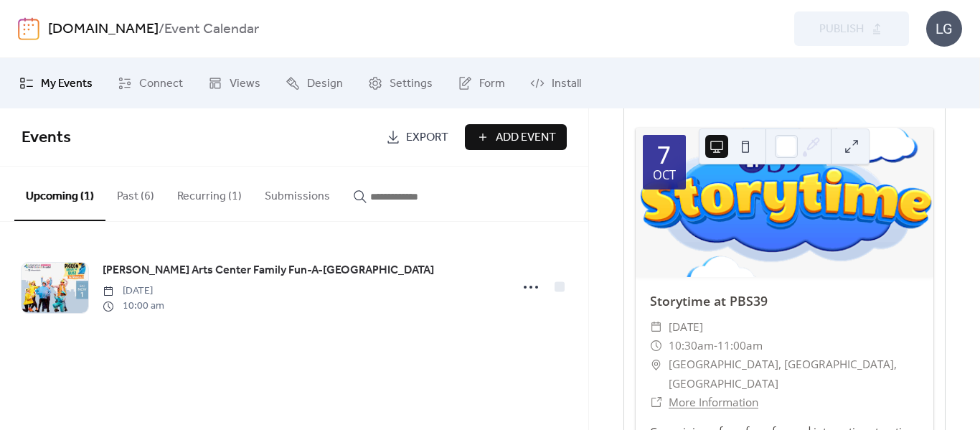 The width and height of the screenshot is (980, 430). Describe the element at coordinates (136, 193) in the screenshot. I see `button: Past (6)` at that location.